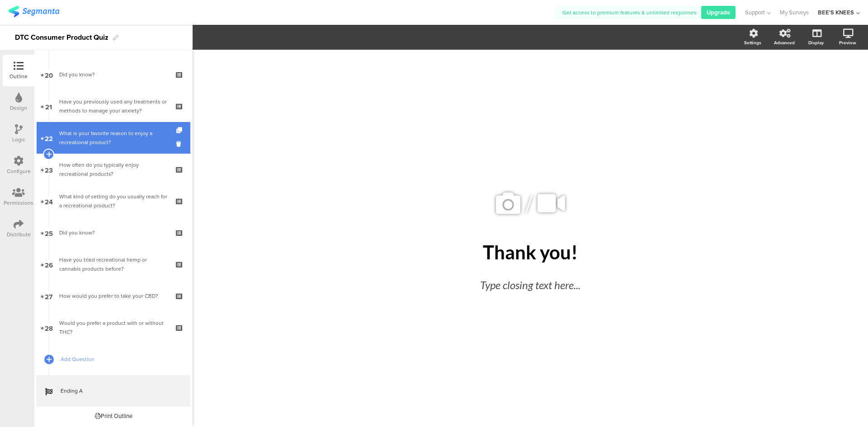 Image resolution: width=868 pixels, height=427 pixels. I want to click on div: Logic, so click(19, 140).